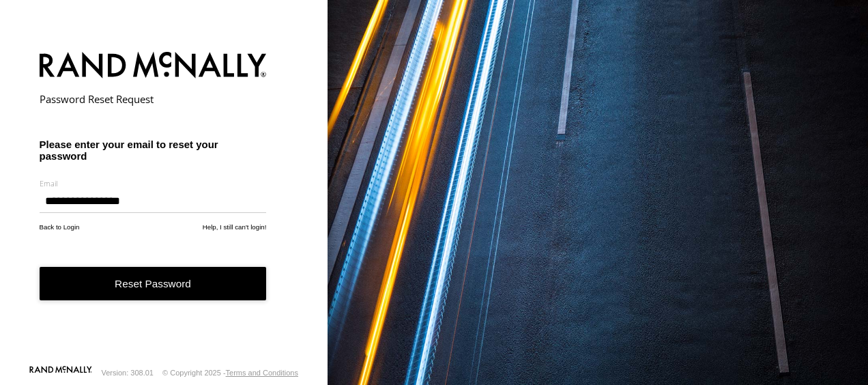  I want to click on label: Email, so click(153, 183).